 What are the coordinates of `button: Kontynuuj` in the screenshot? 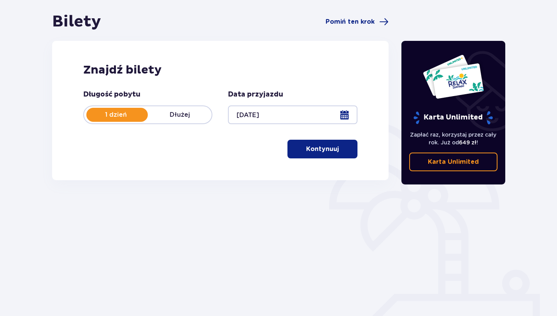 It's located at (322, 149).